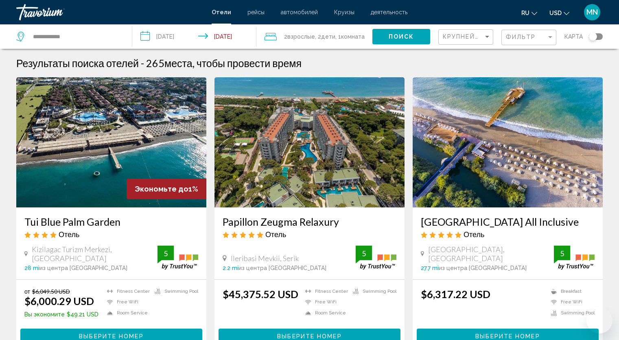 The width and height of the screenshot is (619, 340). Describe the element at coordinates (299, 12) in the screenshot. I see `a: автомобилей` at that location.